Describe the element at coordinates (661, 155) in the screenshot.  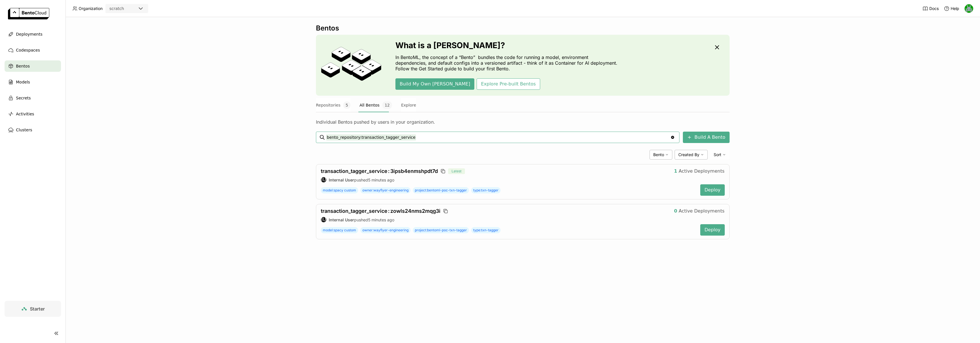
I see `div: Bento` at that location.